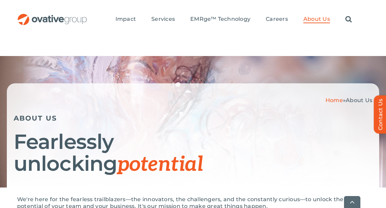 The image size is (386, 208). Describe the element at coordinates (317, 19) in the screenshot. I see `a: About Us` at that location.